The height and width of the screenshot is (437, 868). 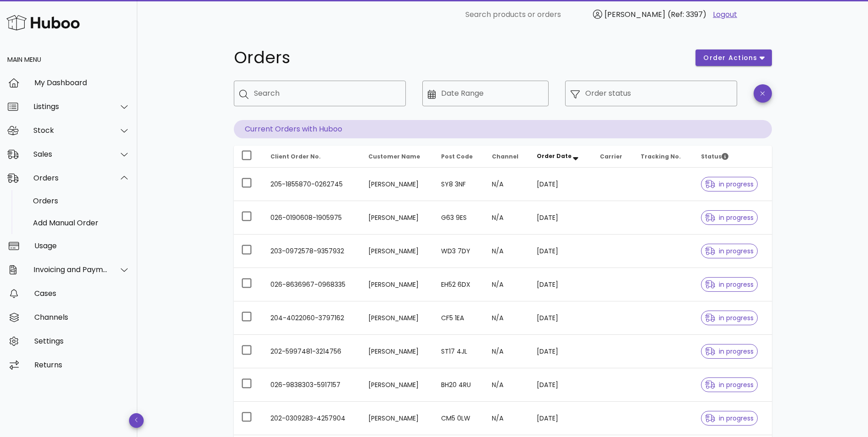 I want to click on th: Tracking No., so click(x=662, y=156).